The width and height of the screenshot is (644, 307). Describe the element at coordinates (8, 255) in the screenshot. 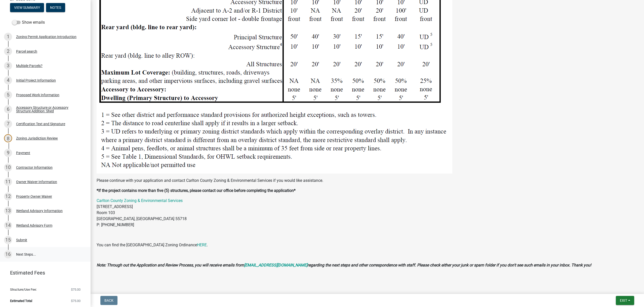

I see `div: 16` at that location.